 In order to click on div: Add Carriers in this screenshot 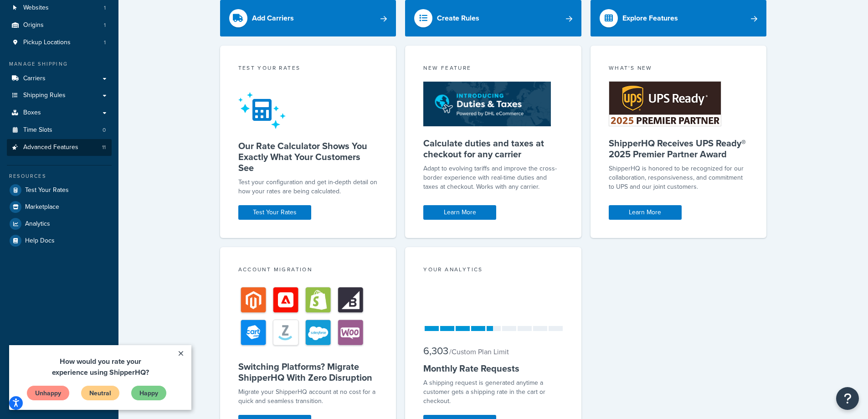, I will do `click(273, 18)`.